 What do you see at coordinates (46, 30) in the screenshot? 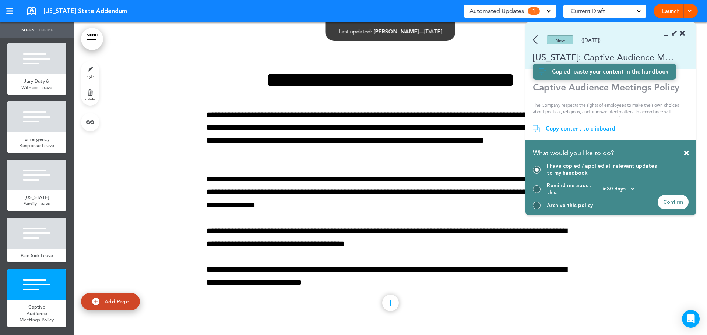
I see `a: Theme` at bounding box center [46, 30].